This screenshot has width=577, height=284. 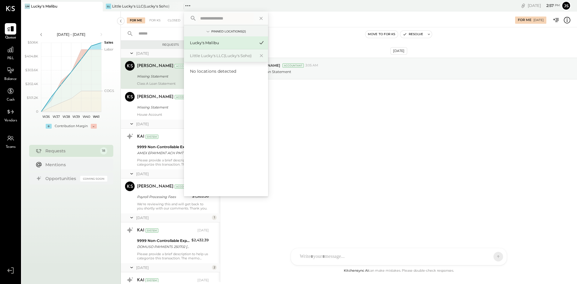 What do you see at coordinates (413, 34) in the screenshot?
I see `button: Resolve` at bounding box center [413, 34].